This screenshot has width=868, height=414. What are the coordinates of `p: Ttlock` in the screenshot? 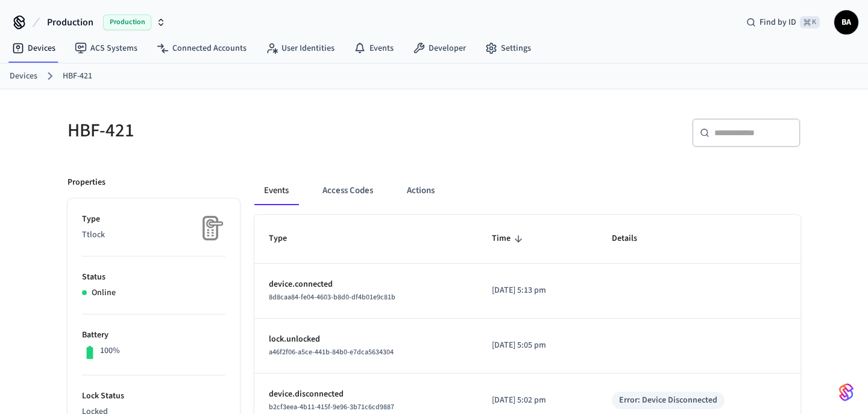 It's located at (154, 234).